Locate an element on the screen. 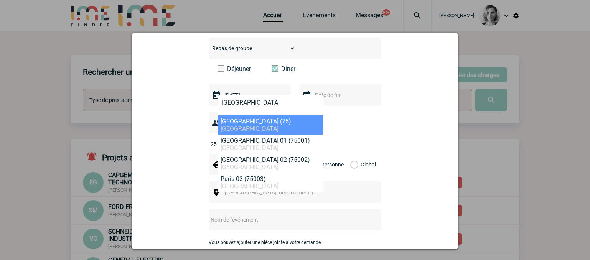 This screenshot has width=590, height=260. label: Global is located at coordinates (352, 165).